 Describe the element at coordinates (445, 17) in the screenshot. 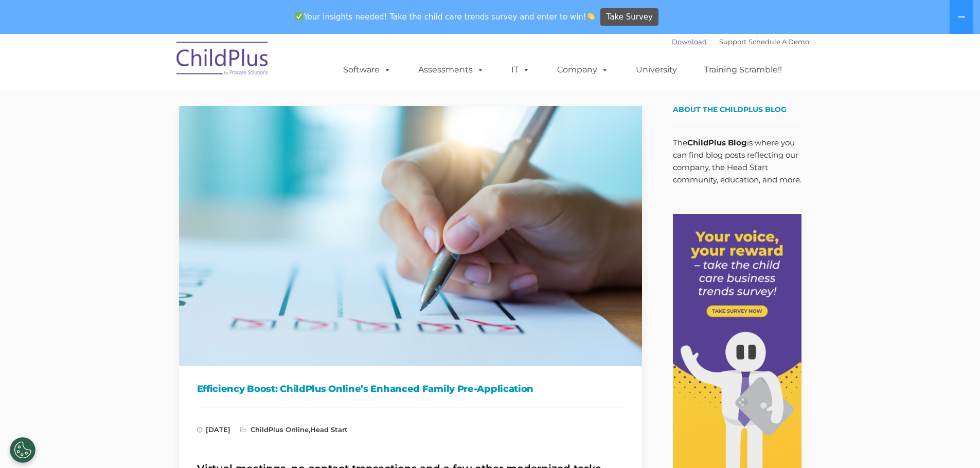

I see `span: Your insights needed! Take the child care trends survey and enter to win!` at that location.